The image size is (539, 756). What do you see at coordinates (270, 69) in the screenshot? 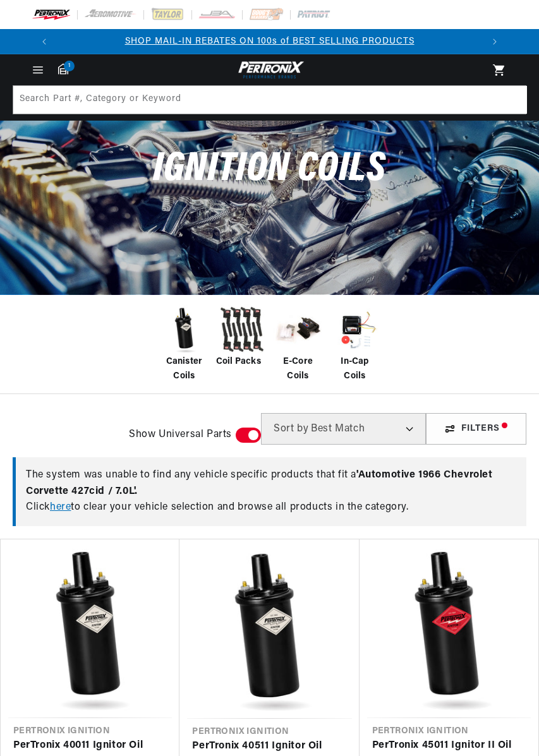
I see `img: Pertronix` at bounding box center [270, 69].